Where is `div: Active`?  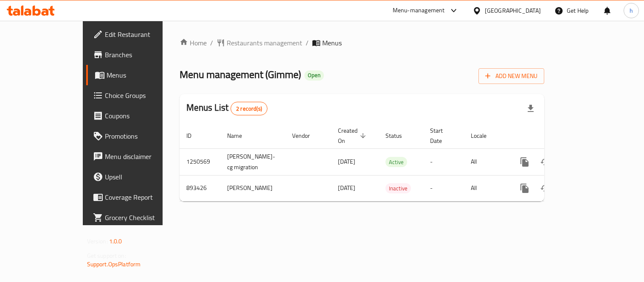 div: Active is located at coordinates (396, 162).